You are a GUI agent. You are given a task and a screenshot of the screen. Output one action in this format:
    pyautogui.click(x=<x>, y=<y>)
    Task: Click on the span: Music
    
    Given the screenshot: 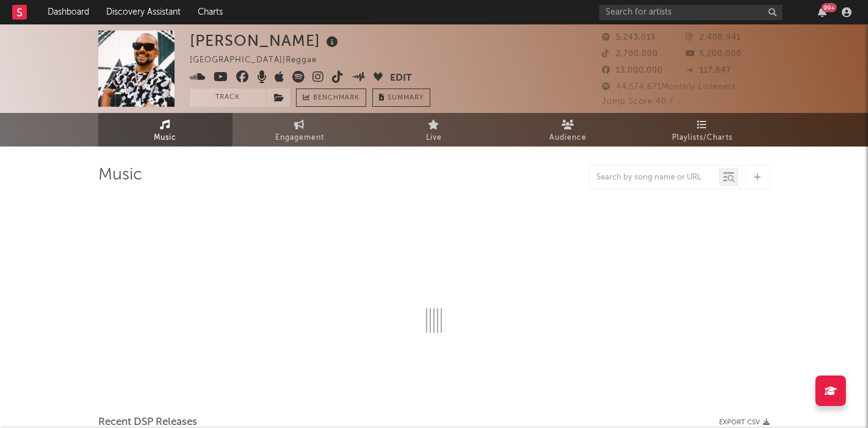 What is the action you would take?
    pyautogui.click(x=165, y=138)
    